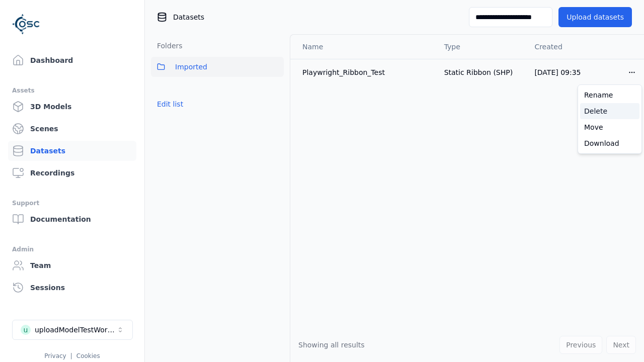  Describe the element at coordinates (609, 143) in the screenshot. I see `a: Download` at that location.